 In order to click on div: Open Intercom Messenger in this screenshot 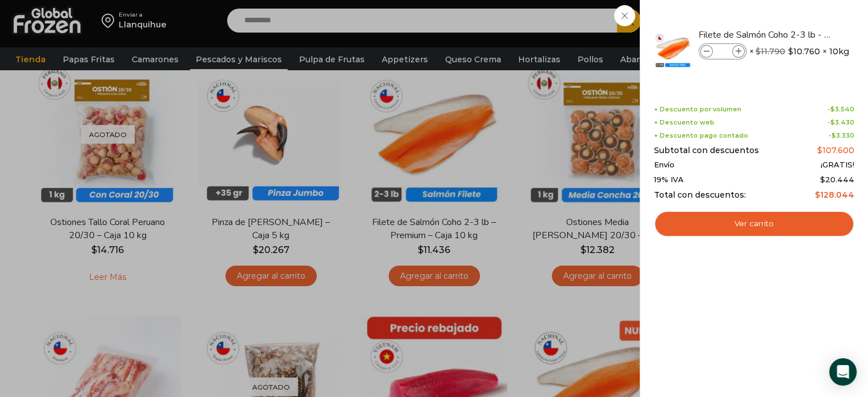, I will do `click(843, 372)`.